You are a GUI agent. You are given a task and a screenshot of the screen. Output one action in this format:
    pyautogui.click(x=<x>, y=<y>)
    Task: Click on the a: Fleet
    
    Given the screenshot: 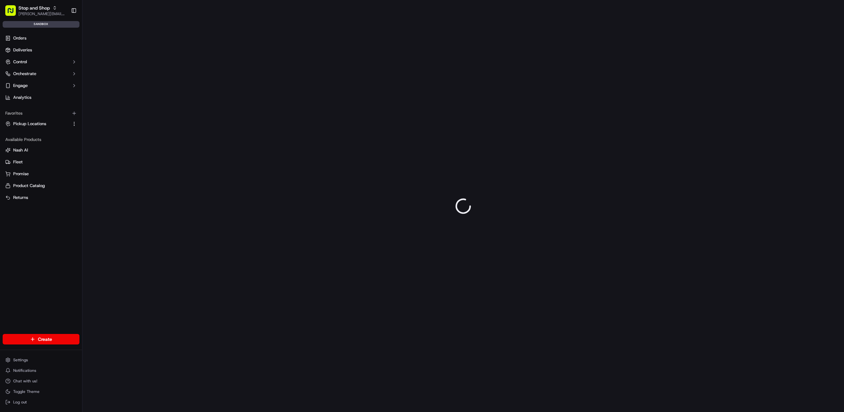 What is the action you would take?
    pyautogui.click(x=41, y=162)
    